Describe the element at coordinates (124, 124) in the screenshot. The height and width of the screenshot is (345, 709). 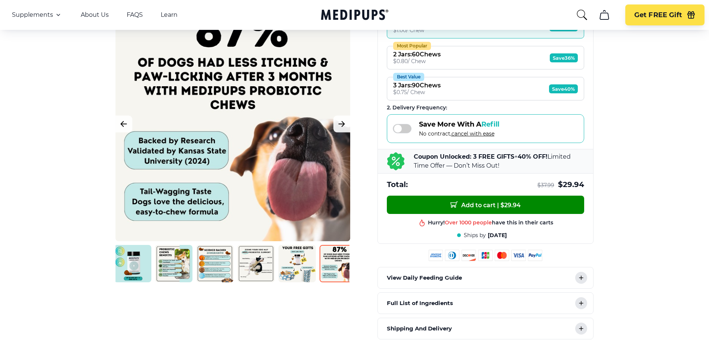
I see `button: Previous Image` at that location.